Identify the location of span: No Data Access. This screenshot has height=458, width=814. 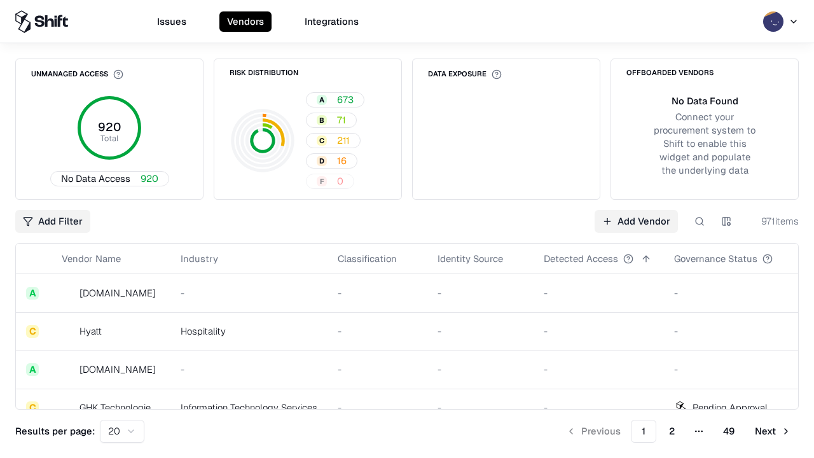
(95, 178).